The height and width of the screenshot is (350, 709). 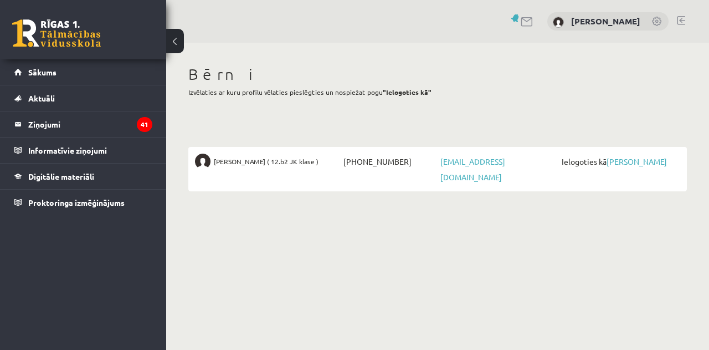 What do you see at coordinates (61, 176) in the screenshot?
I see `span: Digitālie materiāli` at bounding box center [61, 176].